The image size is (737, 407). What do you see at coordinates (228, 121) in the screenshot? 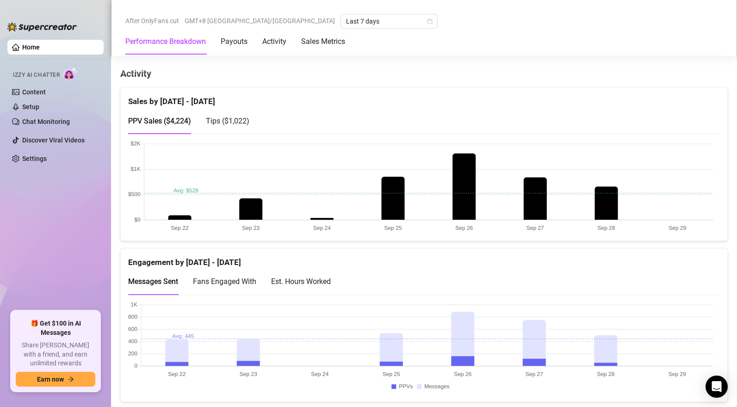
I see `span: Tips ( $1,022 )` at bounding box center [228, 121].